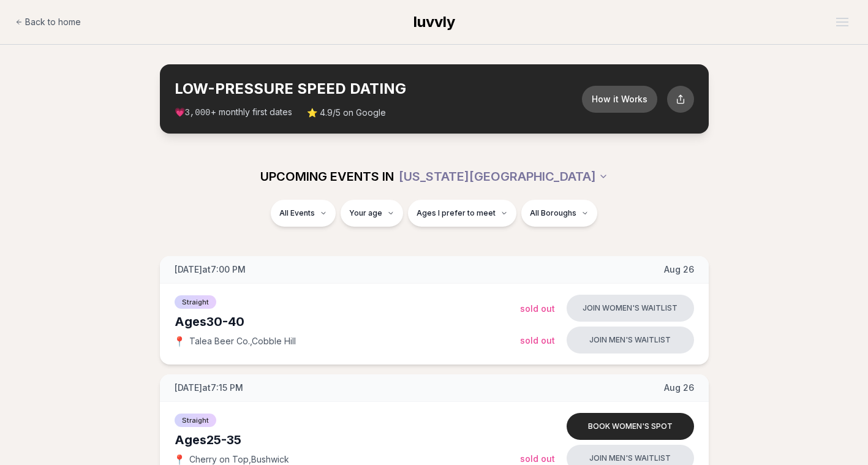 This screenshot has height=465, width=868. What do you see at coordinates (631, 426) in the screenshot?
I see `button: Book women's spot` at bounding box center [631, 426].